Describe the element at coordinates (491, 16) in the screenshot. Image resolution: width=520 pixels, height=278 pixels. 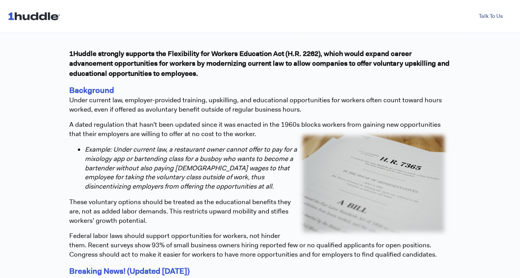
I see `a: Talk To Us` at that location.